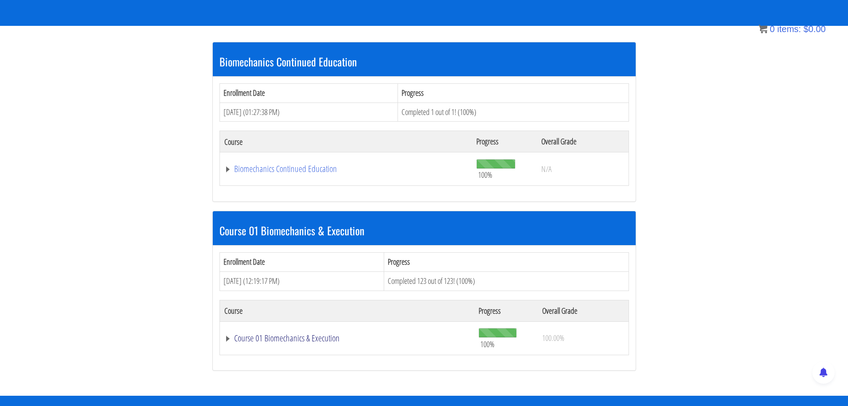  I want to click on h3: Biomechanics Continued Education, so click(424, 61).